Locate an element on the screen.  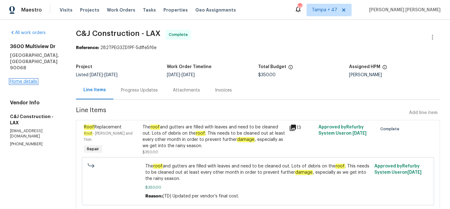
h5: Assigned HPM is located at coordinates (365, 67).